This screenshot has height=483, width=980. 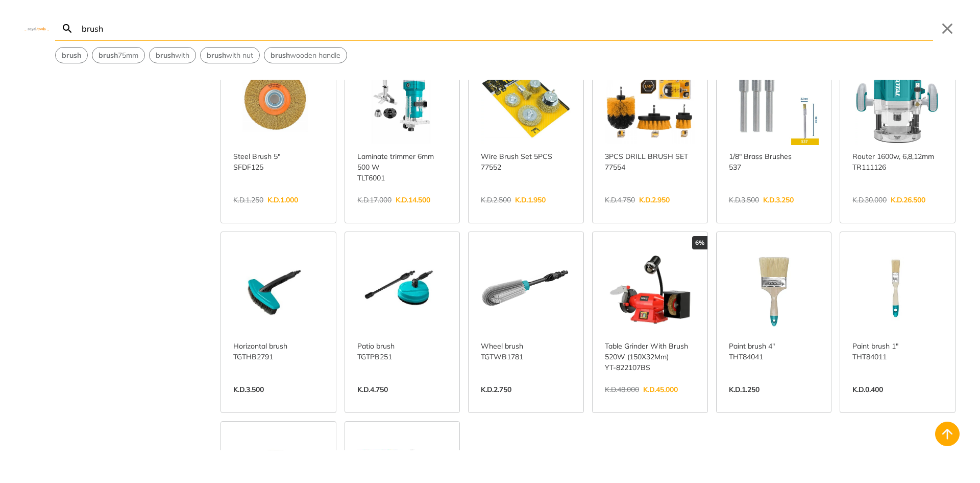 I want to click on input: Search…, so click(x=506, y=28).